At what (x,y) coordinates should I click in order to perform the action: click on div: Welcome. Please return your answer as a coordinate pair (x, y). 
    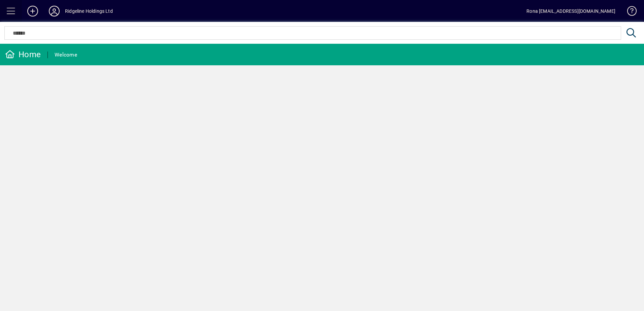
    Looking at the image, I should click on (66, 55).